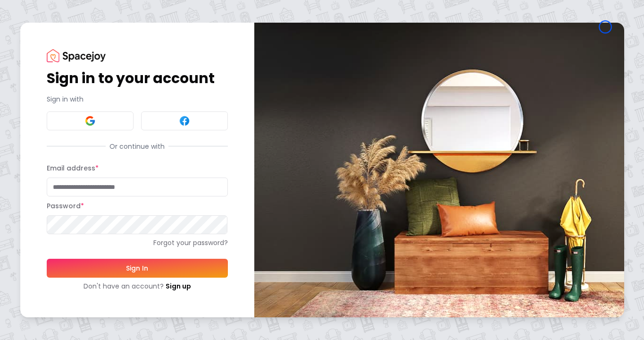  I want to click on p: Sign in with, so click(137, 99).